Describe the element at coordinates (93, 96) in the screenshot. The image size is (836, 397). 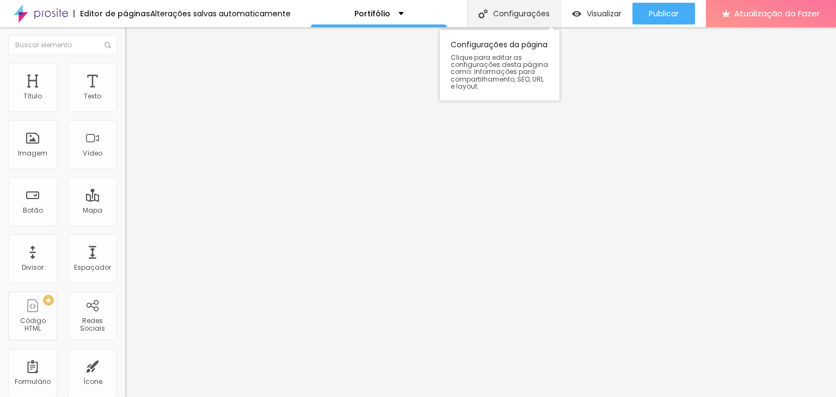
I see `font: Texto` at that location.